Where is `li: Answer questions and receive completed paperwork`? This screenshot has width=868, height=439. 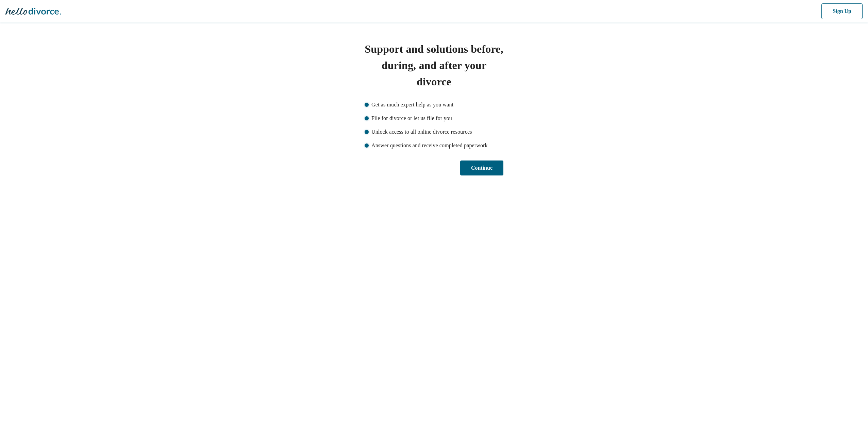 li: Answer questions and receive completed paperwork is located at coordinates (434, 146).